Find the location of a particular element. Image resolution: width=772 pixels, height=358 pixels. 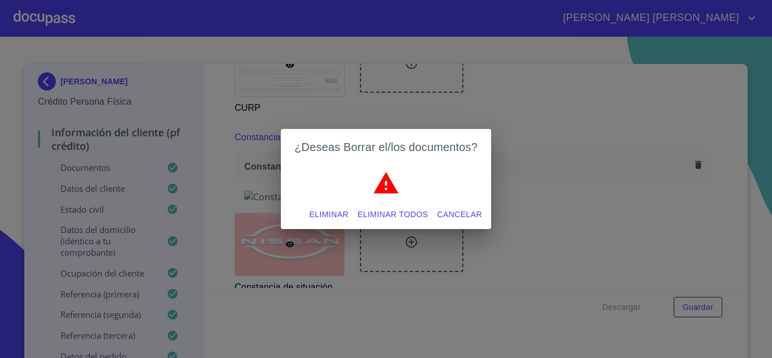

span: Cancelar is located at coordinates (459, 214).